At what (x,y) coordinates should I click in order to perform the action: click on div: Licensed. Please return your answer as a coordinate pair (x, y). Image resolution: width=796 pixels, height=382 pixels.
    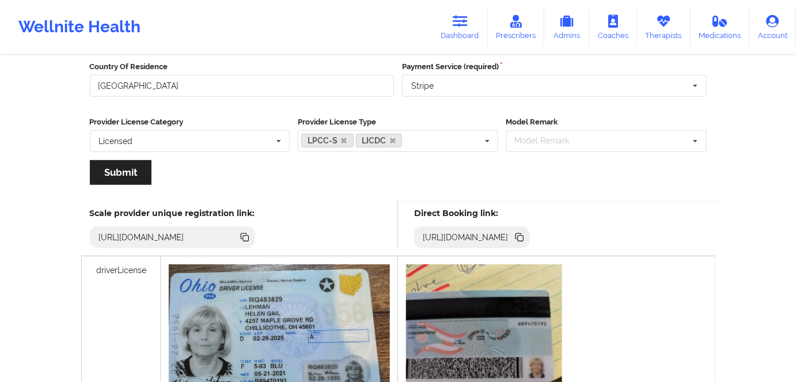
    Looking at the image, I should click on (116, 141).